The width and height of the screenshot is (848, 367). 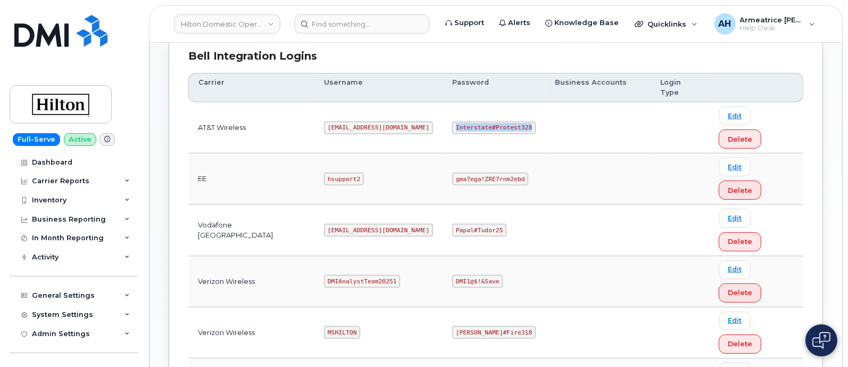 I want to click on code: Papal#Tudor25, so click(x=479, y=230).